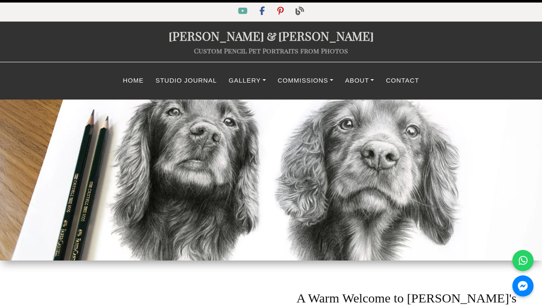 The height and width of the screenshot is (305, 542). Describe the element at coordinates (305, 80) in the screenshot. I see `a: Commissions` at that location.